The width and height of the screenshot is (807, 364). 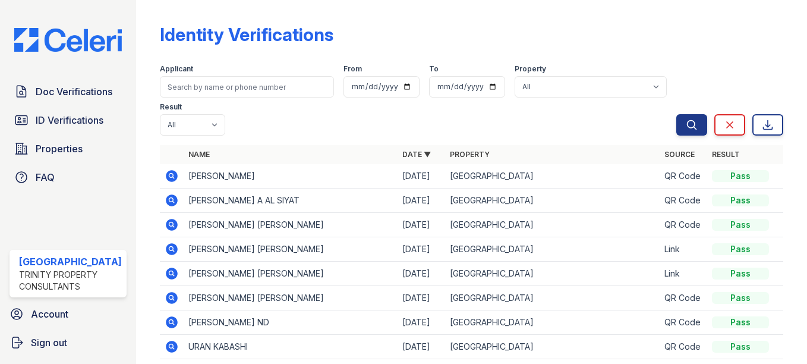 I want to click on a: Doc Verifications, so click(x=68, y=92).